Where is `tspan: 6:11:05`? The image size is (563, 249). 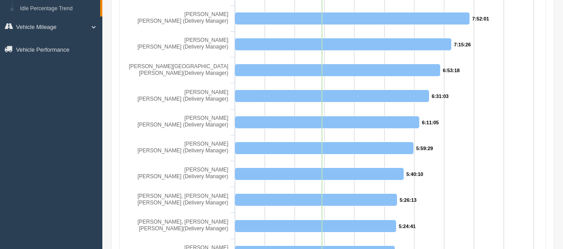
tspan: 6:11:05 is located at coordinates (431, 122).